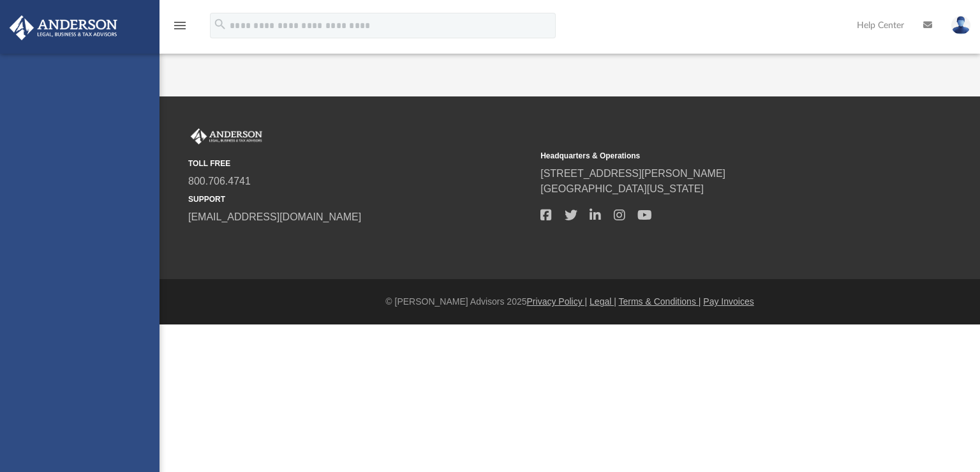  Describe the element at coordinates (220, 24) in the screenshot. I see `i: search` at that location.